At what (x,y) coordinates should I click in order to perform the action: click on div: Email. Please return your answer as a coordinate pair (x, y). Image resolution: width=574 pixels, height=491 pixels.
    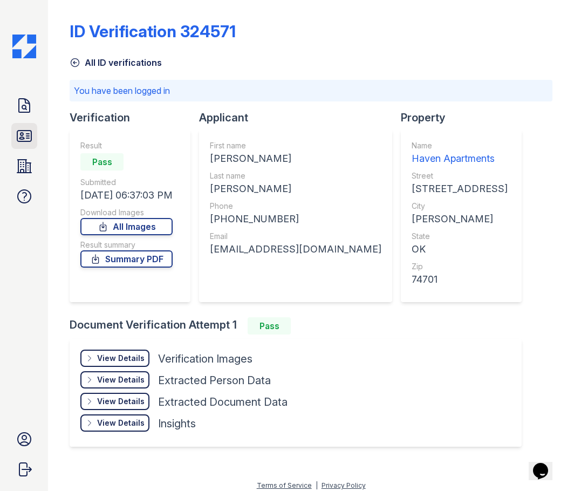
    Looking at the image, I should click on (296, 236).